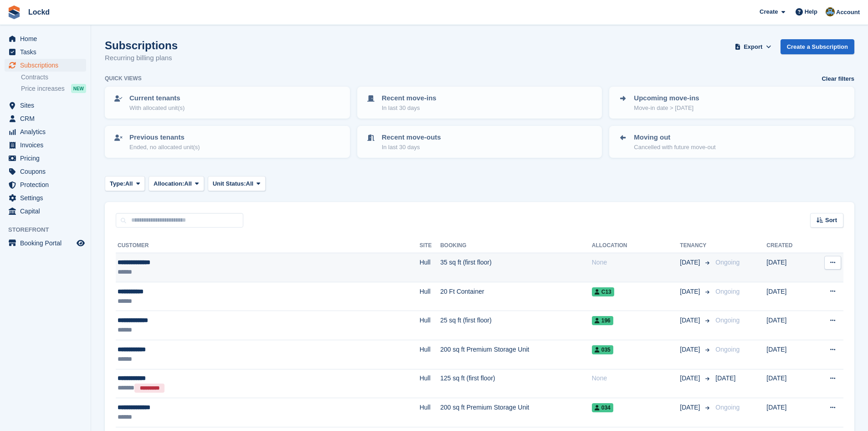 Image resolution: width=868 pixels, height=431 pixels. Describe the element at coordinates (54, 89) in the screenshot. I see `a: Price increases NEW` at that location.